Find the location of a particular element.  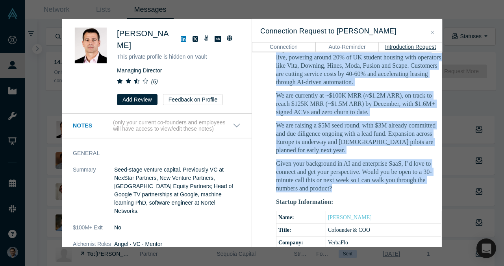

p: Seed-stage venture capital. Previously VC at NexStar Partners, New Venture Partners, [GEOGRAPHIC_... is located at coordinates (177, 191).